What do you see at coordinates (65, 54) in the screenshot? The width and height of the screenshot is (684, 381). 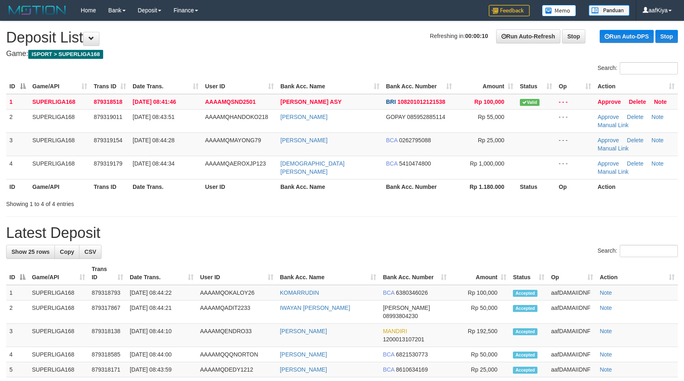 I see `span: ISPORT > SUPERLIGA168` at bounding box center [65, 54].